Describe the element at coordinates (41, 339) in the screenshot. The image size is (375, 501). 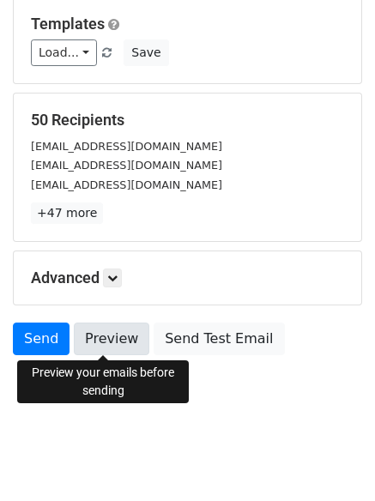
I see `a: Send` at that location.